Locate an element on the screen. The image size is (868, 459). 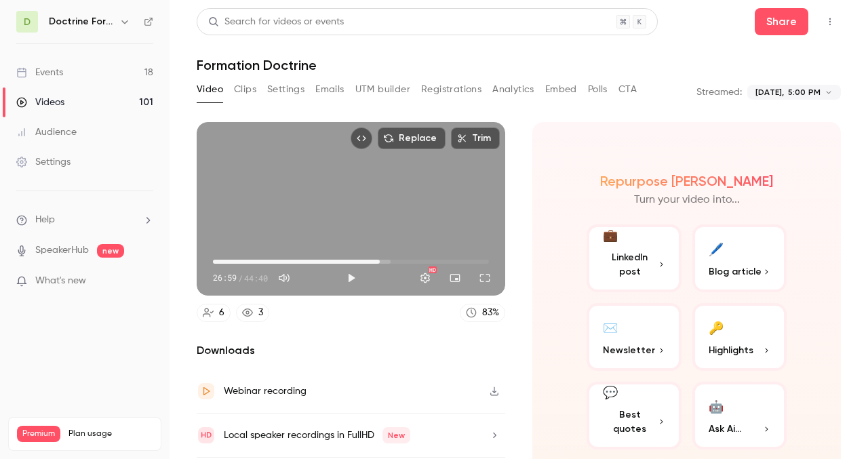
span: Ask Ai... is located at coordinates (725, 429).